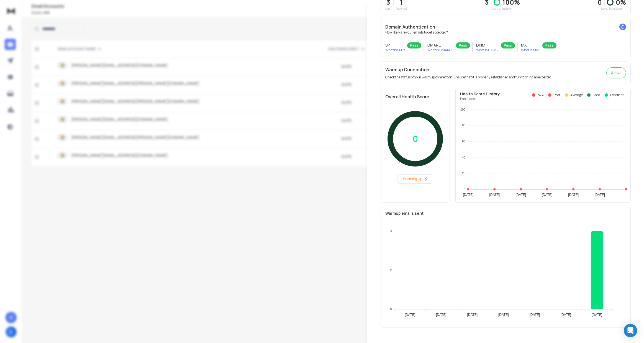 The image size is (644, 343). Describe the element at coordinates (415, 97) in the screenshot. I see `h2: Overall Health Score` at that location.